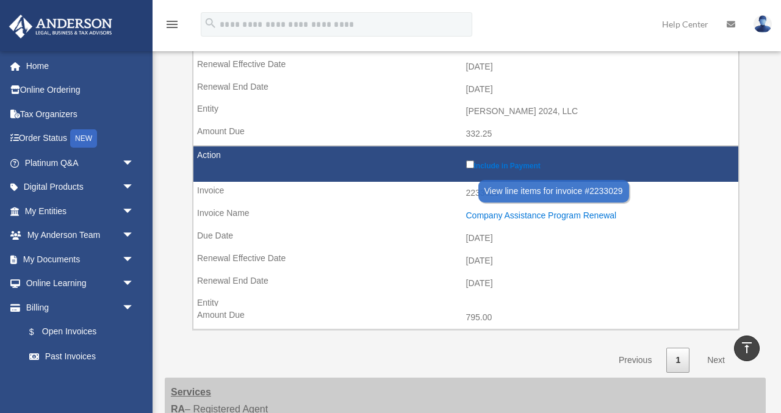  What do you see at coordinates (80, 284) in the screenshot?
I see `a: Online Learningarrow_drop_down` at bounding box center [80, 284].